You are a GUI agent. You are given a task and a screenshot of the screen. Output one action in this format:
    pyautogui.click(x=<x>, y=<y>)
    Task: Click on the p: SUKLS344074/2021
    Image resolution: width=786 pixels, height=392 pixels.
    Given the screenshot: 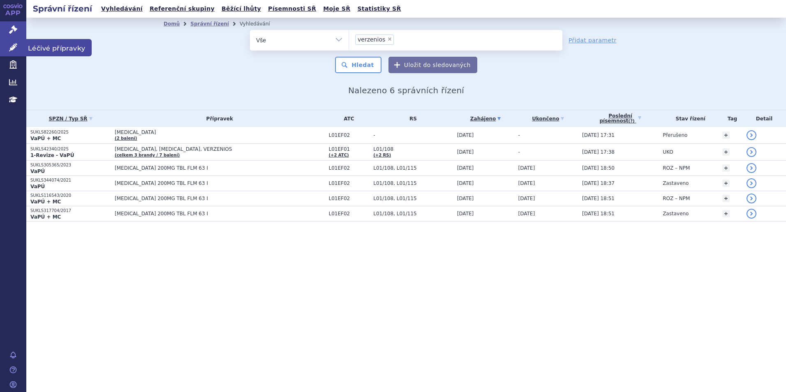 What is the action you would take?
    pyautogui.click(x=70, y=180)
    